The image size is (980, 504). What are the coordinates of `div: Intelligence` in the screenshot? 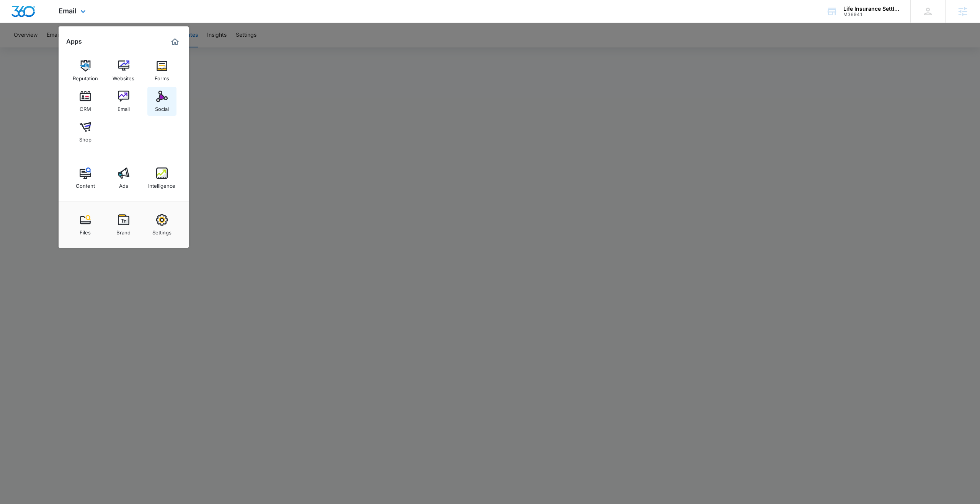 It's located at (162, 184).